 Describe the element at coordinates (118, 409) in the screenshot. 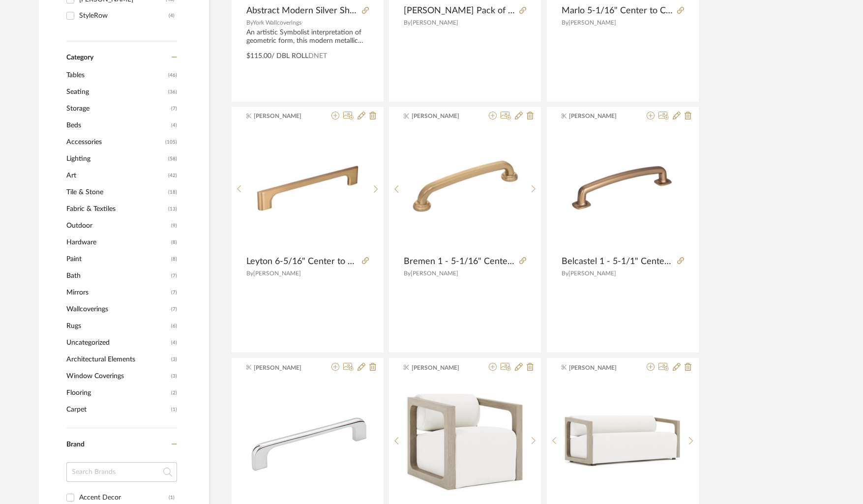

I see `span: Carpet` at that location.